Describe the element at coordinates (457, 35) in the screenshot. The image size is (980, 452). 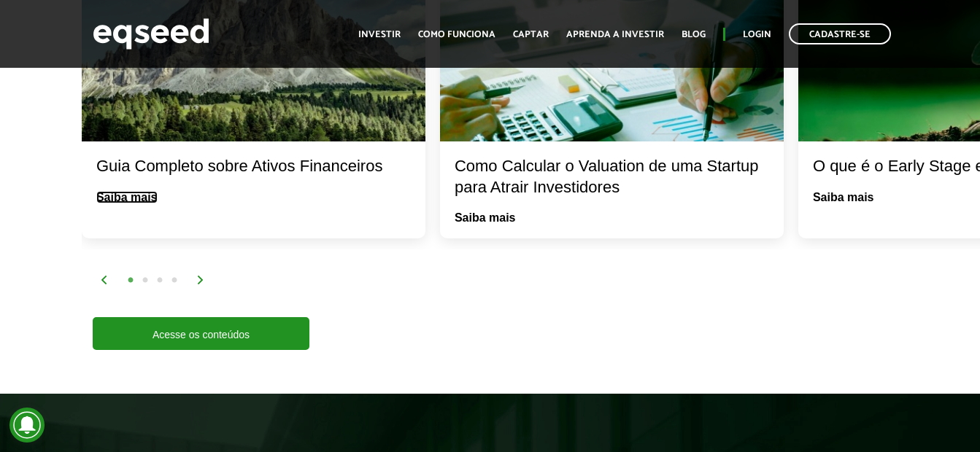
I see `a: Como funciona` at that location.